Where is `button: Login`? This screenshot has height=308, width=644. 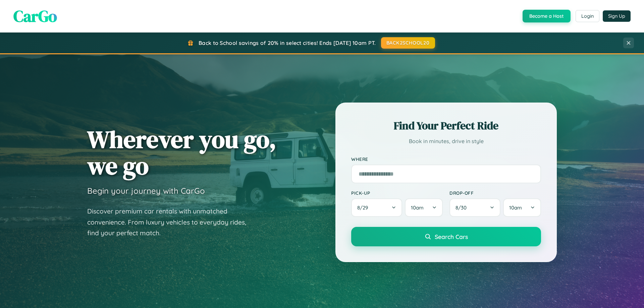
button: Login is located at coordinates (587, 16).